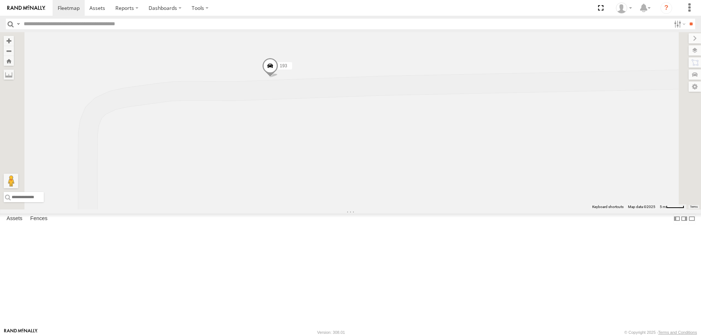 The image size is (701, 336). What do you see at coordinates (9, 51) in the screenshot?
I see `button: Zoom out` at bounding box center [9, 51].